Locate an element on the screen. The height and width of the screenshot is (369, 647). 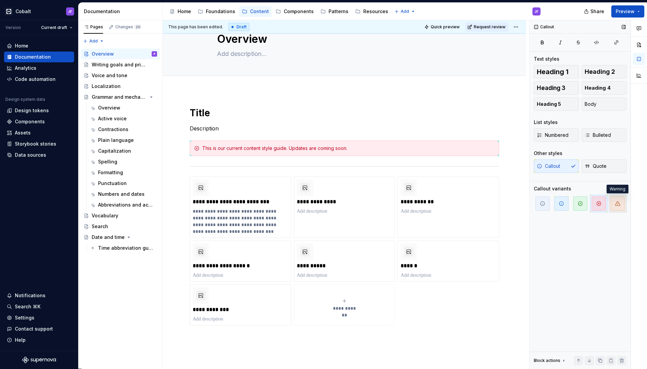
a: Formatting is located at coordinates (123, 173).